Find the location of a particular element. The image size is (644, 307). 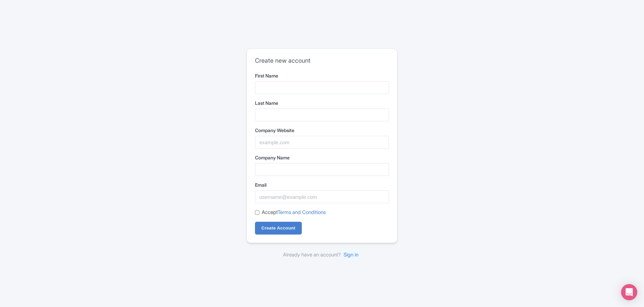

input: username@example.com is located at coordinates (322, 197).